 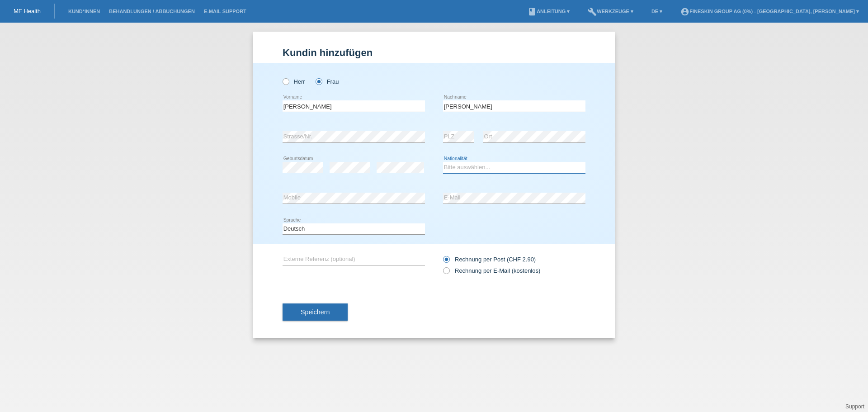 What do you see at coordinates (532, 12) in the screenshot?
I see `i: book` at bounding box center [532, 12].